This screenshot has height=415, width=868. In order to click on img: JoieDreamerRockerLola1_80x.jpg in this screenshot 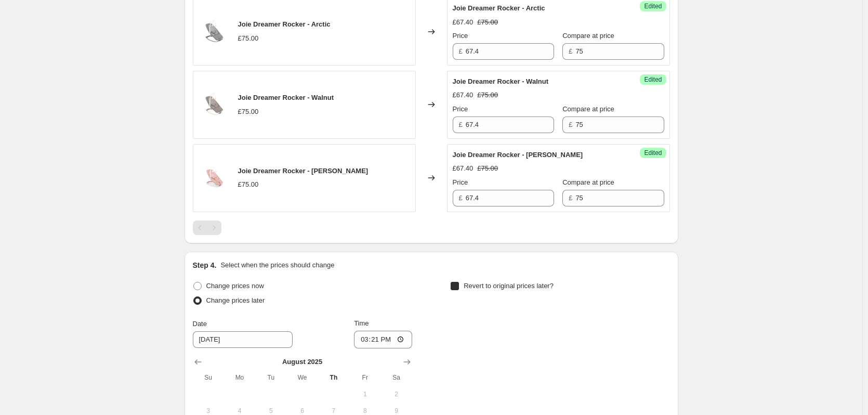, I will do `click(214, 178)`.